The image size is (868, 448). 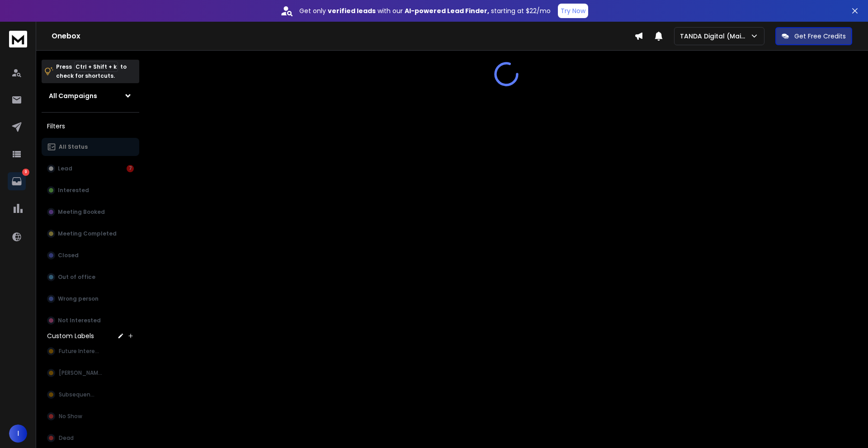 I want to click on span: Ctrl + Shift + k, so click(x=96, y=67).